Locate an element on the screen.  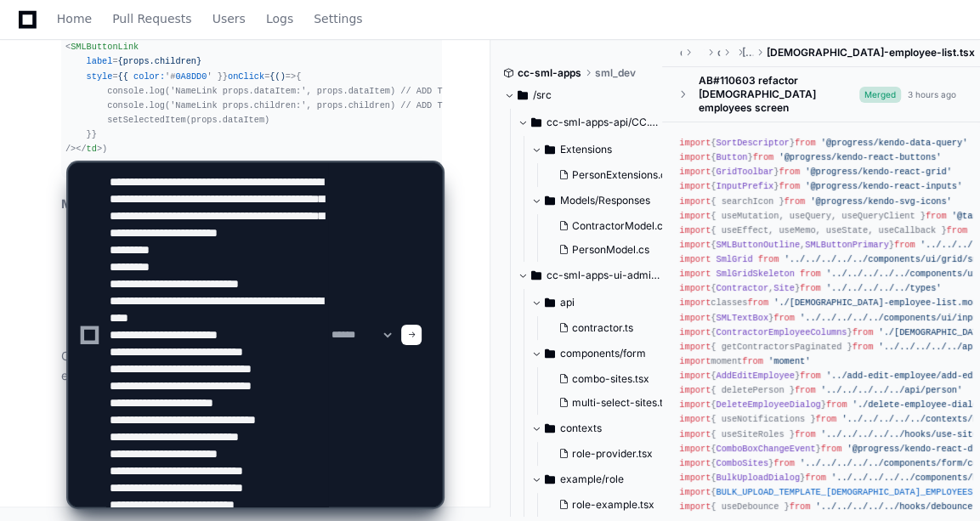
span: color: is located at coordinates (148, 77).